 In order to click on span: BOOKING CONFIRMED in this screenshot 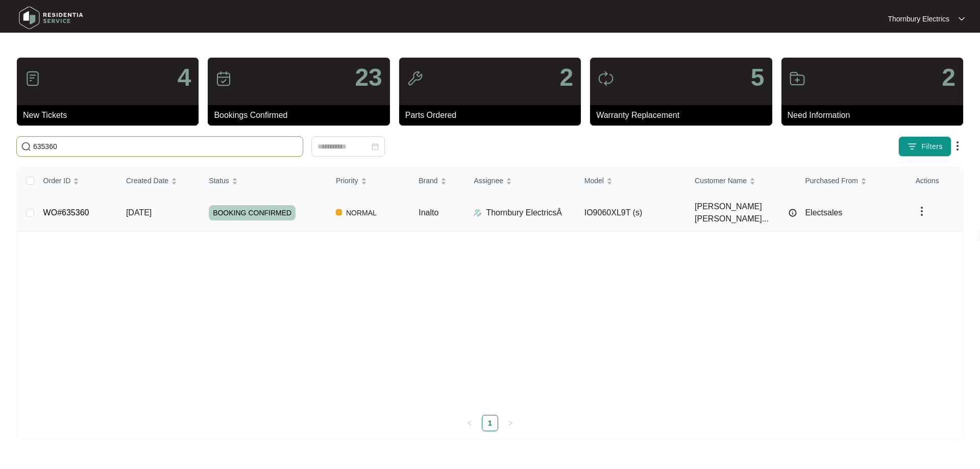, I will do `click(252, 213)`.